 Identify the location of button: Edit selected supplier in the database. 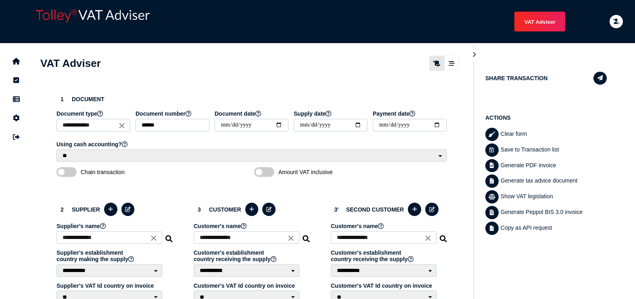
(128, 209).